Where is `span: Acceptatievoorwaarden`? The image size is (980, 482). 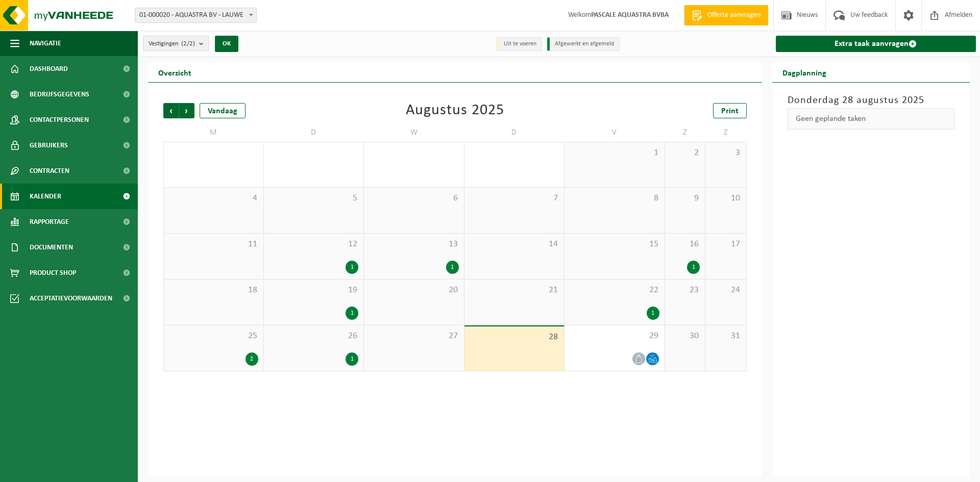 span: Acceptatievoorwaarden is located at coordinates (71, 299).